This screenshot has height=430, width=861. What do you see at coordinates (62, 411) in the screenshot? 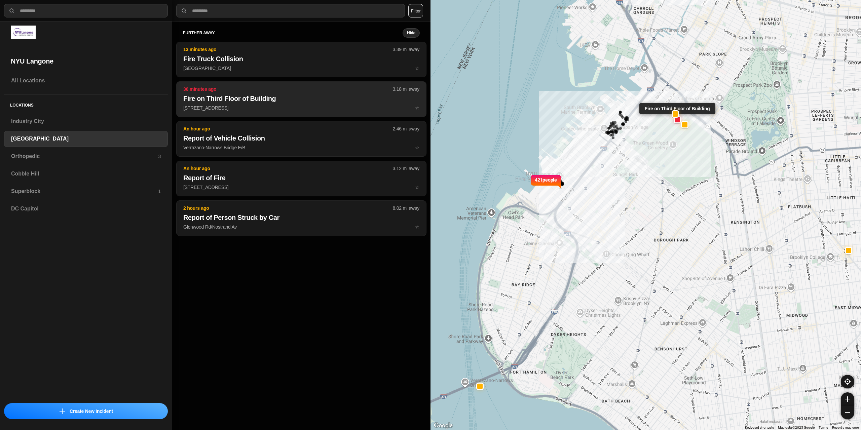
I see `img: icon` at bounding box center [62, 411].